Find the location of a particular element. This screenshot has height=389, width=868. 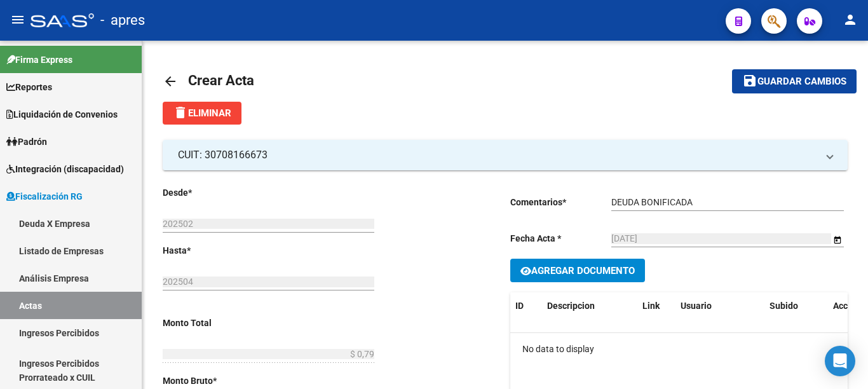

mat-icon: menu is located at coordinates (17, 20).